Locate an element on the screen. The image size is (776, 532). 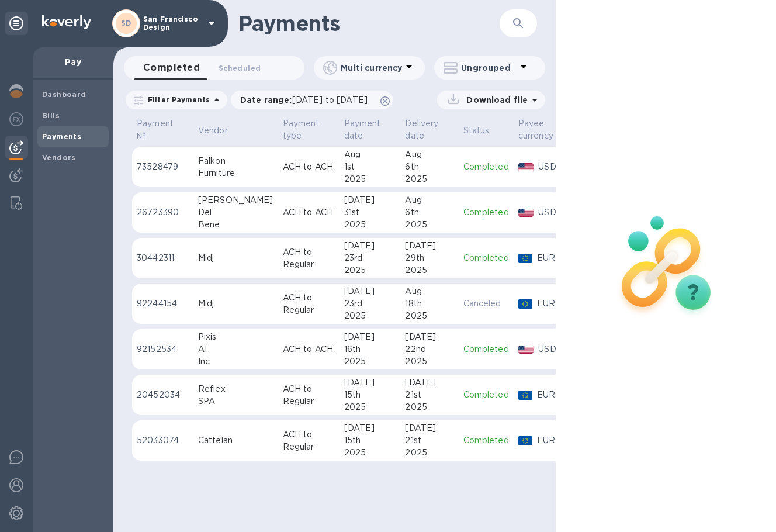
h1: Payments is located at coordinates (358, 23).